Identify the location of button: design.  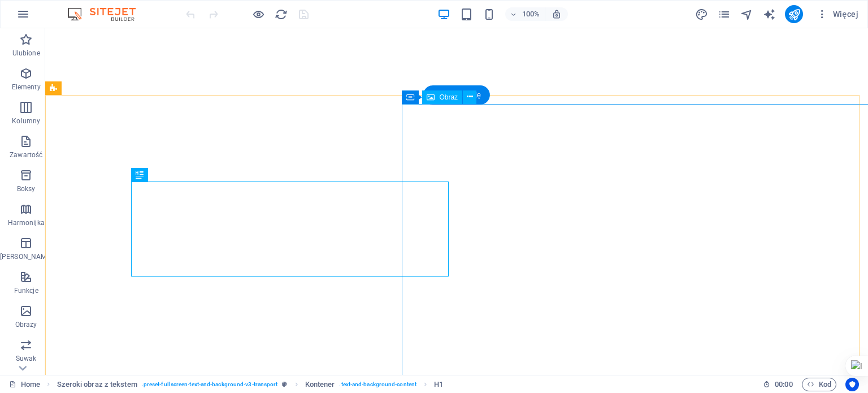
(701, 14).